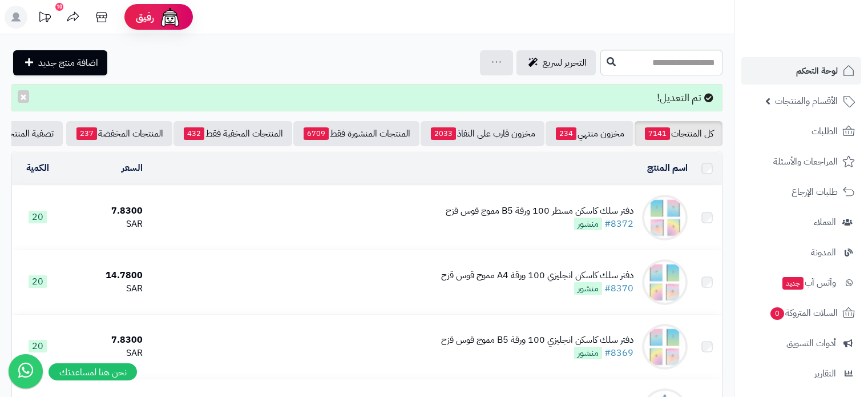 Image resolution: width=868 pixels, height=397 pixels. I want to click on a: المنتجات المنشورة فقط6709, so click(356, 134).